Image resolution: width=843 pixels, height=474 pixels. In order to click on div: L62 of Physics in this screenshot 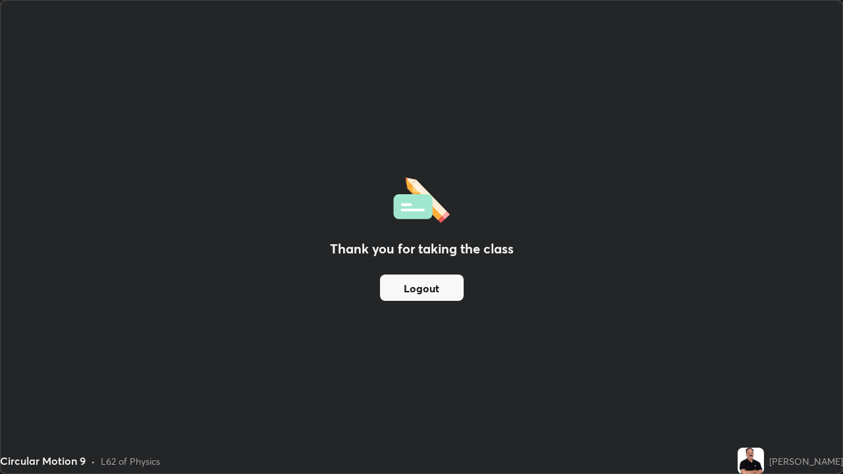, I will do `click(130, 461)`.